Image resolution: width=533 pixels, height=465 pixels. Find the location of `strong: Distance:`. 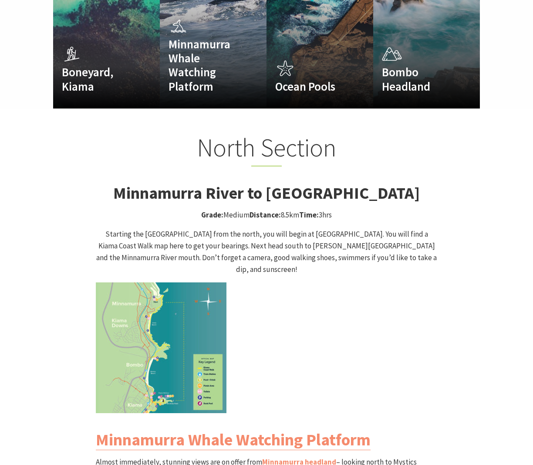

strong: Distance: is located at coordinates (265, 215).